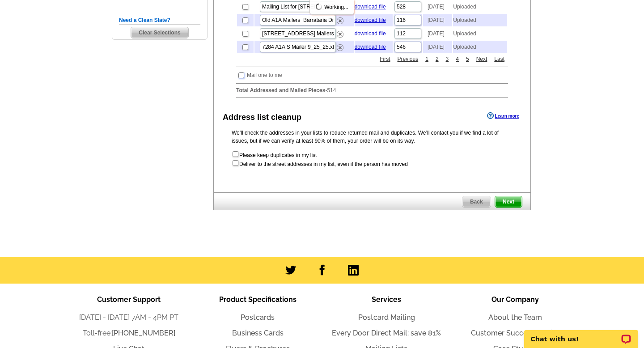  I want to click on img: loading..., so click(319, 6).